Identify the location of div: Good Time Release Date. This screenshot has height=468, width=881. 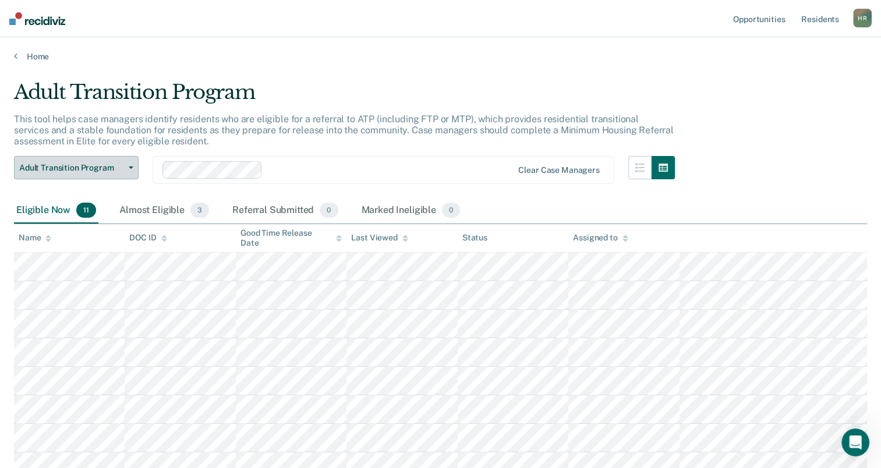
(291, 238).